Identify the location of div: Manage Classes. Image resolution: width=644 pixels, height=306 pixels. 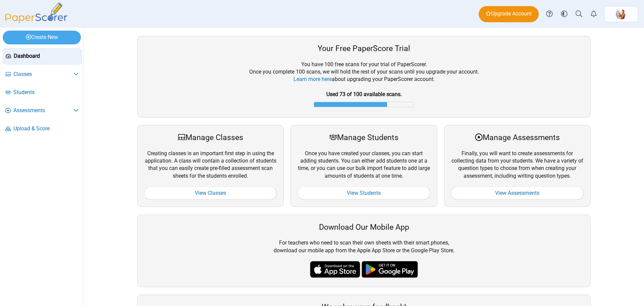
(211, 138).